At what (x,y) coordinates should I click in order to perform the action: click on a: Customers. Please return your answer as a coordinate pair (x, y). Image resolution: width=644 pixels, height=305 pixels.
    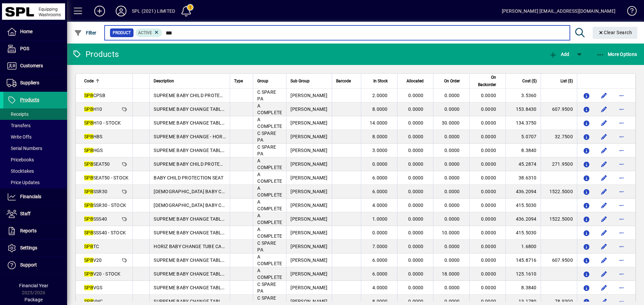
    Looking at the image, I should click on (35, 66).